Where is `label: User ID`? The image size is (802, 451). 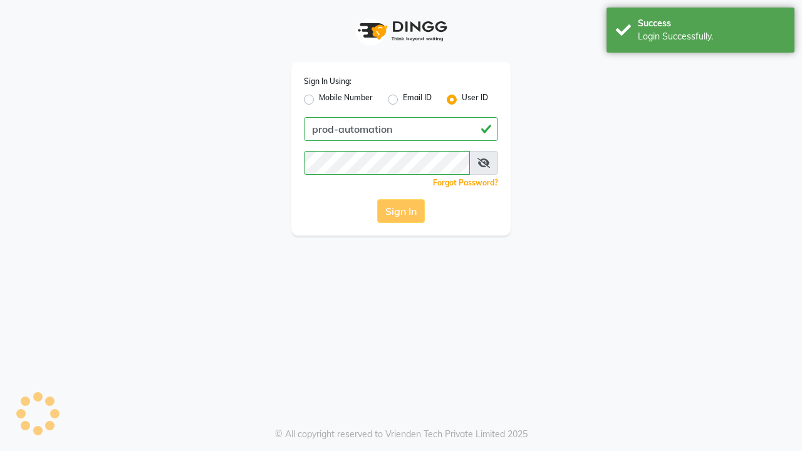
label: User ID is located at coordinates (475, 100).